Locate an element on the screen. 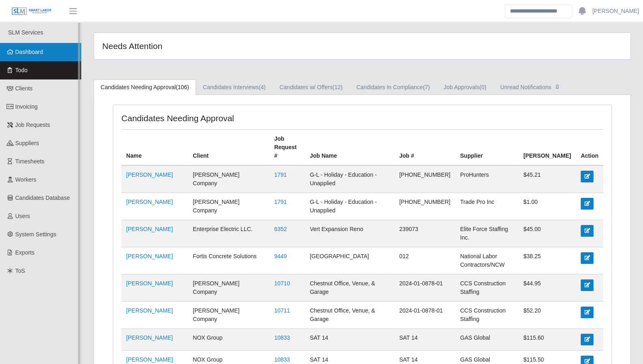  td: NOX Group is located at coordinates (228, 339).